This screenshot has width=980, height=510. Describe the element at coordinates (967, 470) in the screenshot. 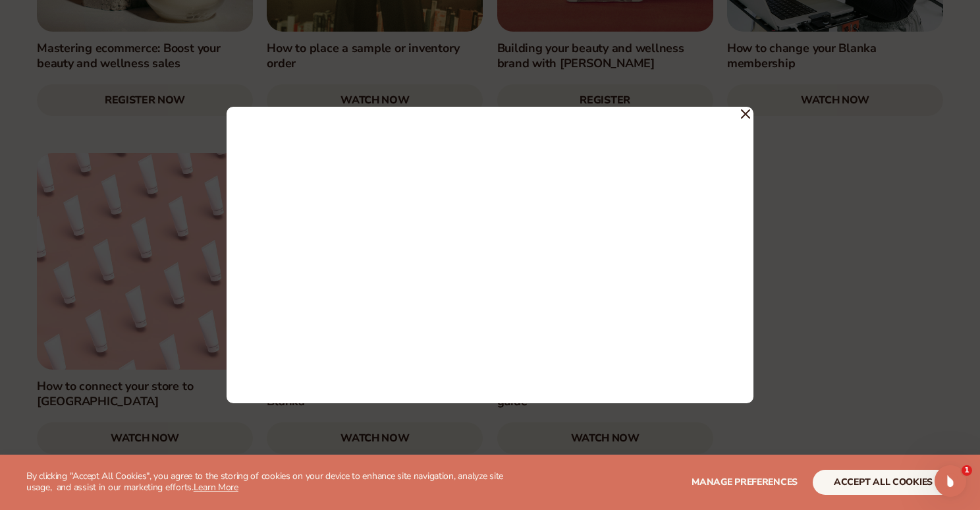

I see `span: 1` at that location.